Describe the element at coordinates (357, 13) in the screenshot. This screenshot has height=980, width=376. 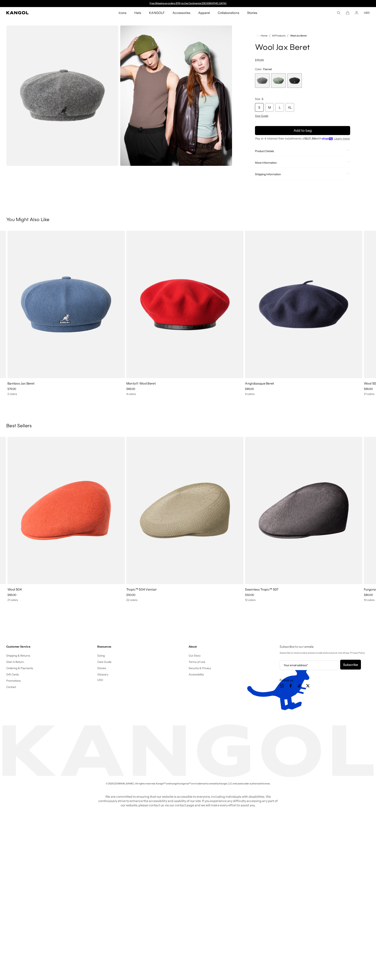
I see `a: Account` at that location.